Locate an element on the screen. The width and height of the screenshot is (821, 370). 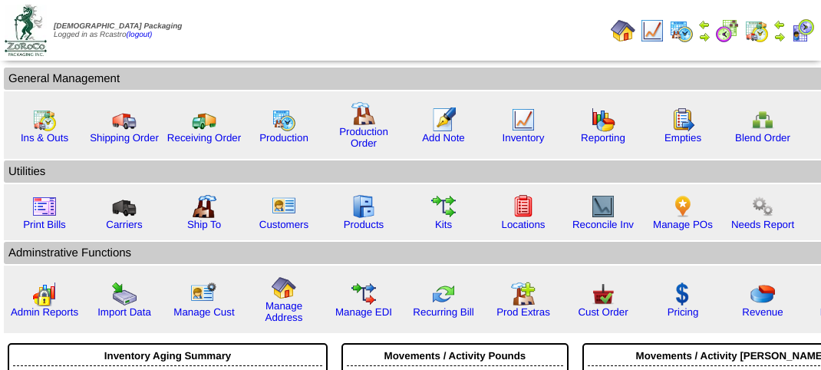
img: graph.gif is located at coordinates (603, 120).